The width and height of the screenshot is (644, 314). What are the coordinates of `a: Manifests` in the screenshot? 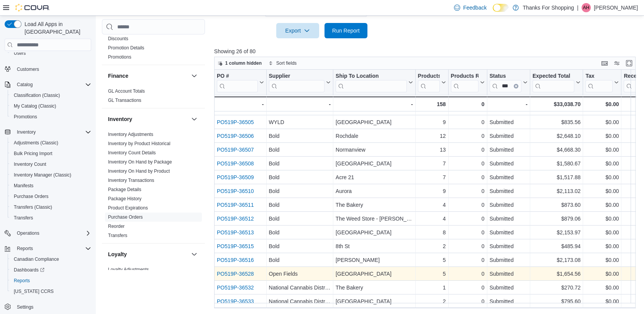 It's located at (23, 186).